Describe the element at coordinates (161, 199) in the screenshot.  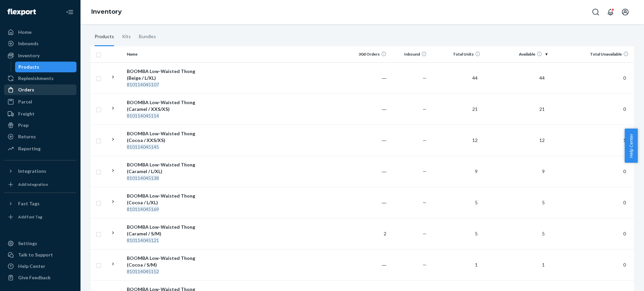
I see `div: BOOMBA Low-Waisted Thong (Cocoa / L/XL)` at that location.